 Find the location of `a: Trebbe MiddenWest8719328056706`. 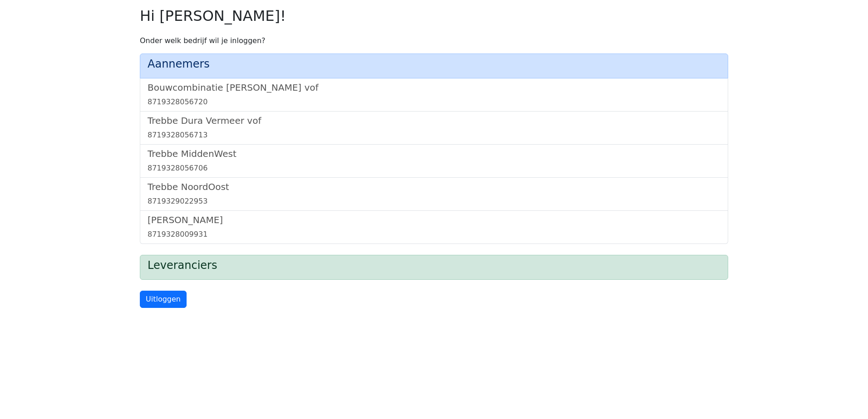

a: Trebbe MiddenWest8719328056706 is located at coordinates (434, 161).